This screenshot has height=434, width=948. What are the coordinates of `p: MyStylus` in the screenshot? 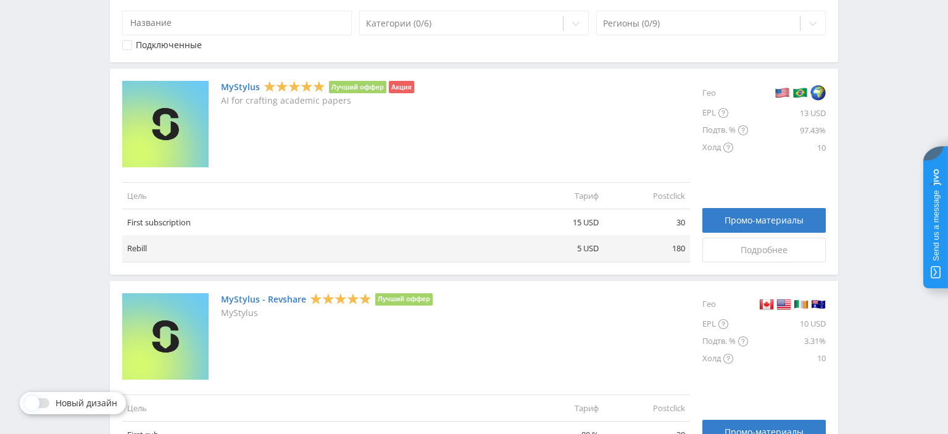 It's located at (327, 313).